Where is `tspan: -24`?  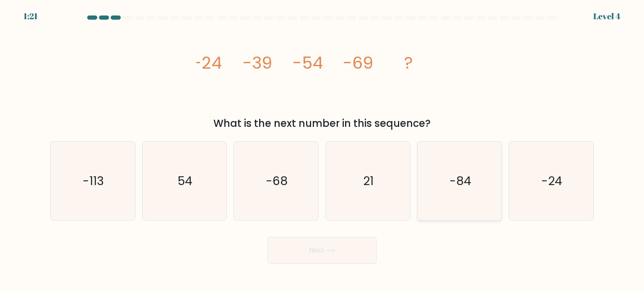 tspan: -24 is located at coordinates (207, 63).